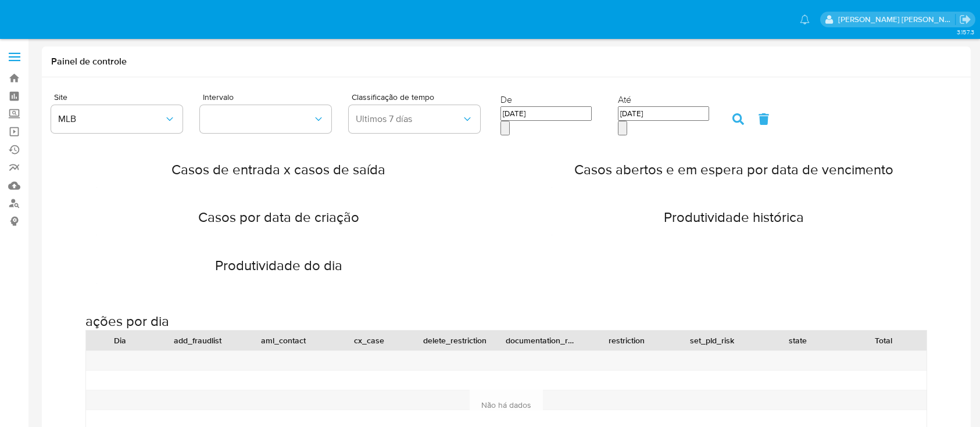 The height and width of the screenshot is (427, 980). I want to click on h2: Casos de entrada x casos de saída, so click(279, 170).